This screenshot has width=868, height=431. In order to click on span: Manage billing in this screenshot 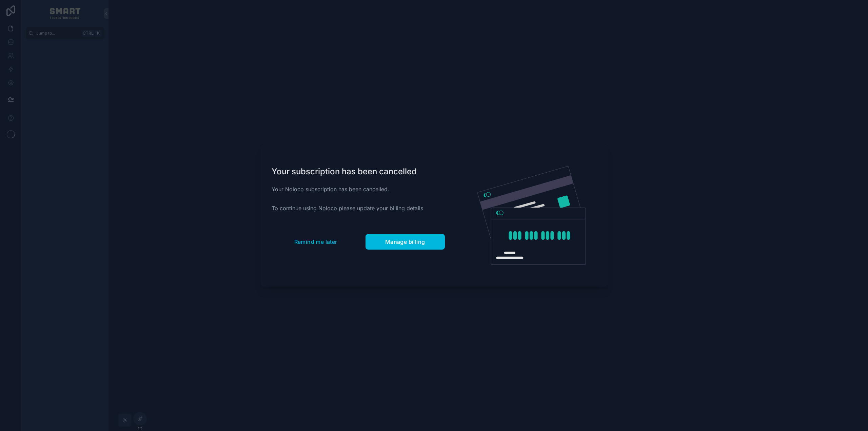, I will do `click(405, 242)`.